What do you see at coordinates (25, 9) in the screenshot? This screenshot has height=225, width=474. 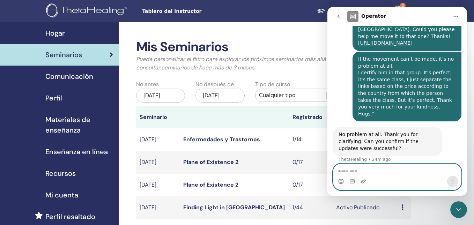 I see `img: Profile image for Operator` at bounding box center [25, 9].